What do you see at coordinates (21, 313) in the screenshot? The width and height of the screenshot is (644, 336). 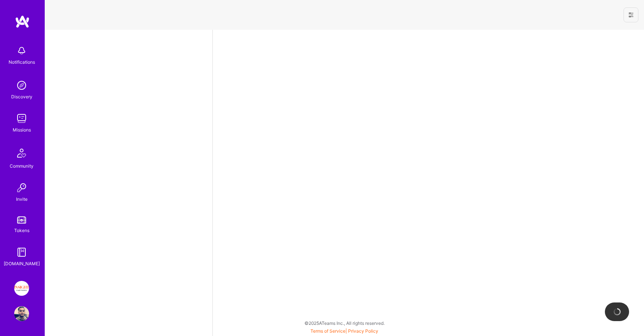 I see `a: User Avatar` at bounding box center [21, 313].